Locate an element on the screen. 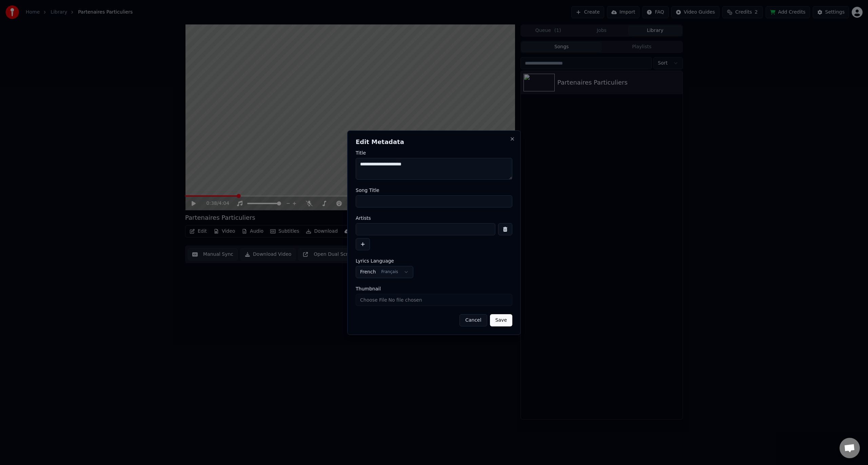  button: Cancel is located at coordinates (473, 320).